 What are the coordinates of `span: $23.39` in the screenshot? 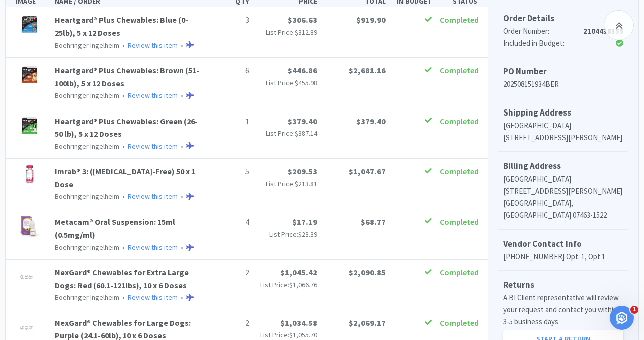 It's located at (307, 234).